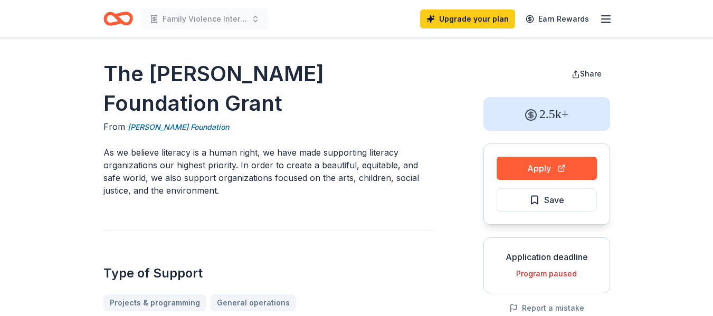 Image resolution: width=713 pixels, height=316 pixels. What do you see at coordinates (205, 19) in the screenshot?
I see `button: Family Violence Intervention Program` at bounding box center [205, 19].